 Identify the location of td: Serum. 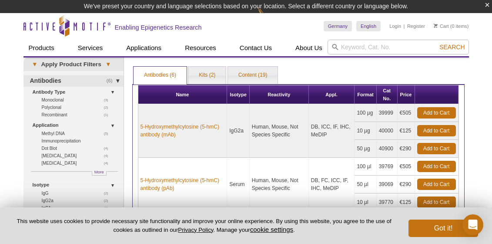
(238, 184).